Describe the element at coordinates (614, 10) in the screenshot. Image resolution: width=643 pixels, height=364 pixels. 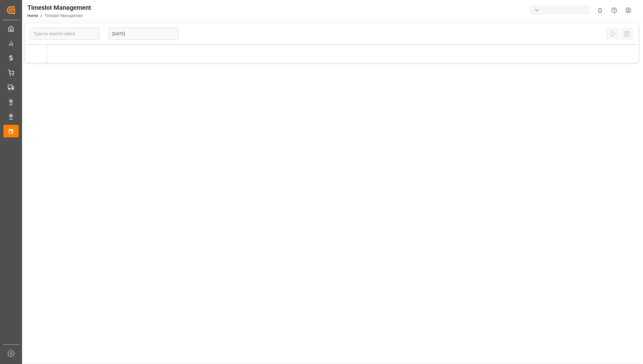
I see `button: Help Center` at that location.